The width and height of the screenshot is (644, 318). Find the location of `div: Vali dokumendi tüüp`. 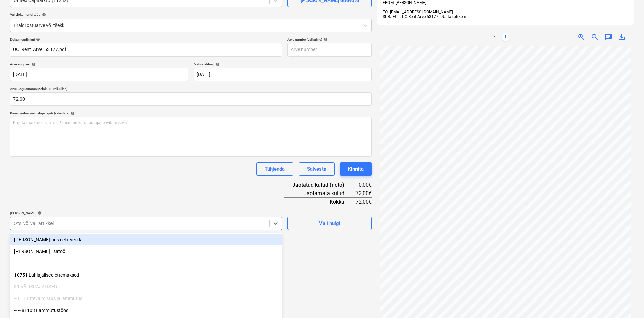

div: Vali dokumendi tüüp is located at coordinates (191, 14).